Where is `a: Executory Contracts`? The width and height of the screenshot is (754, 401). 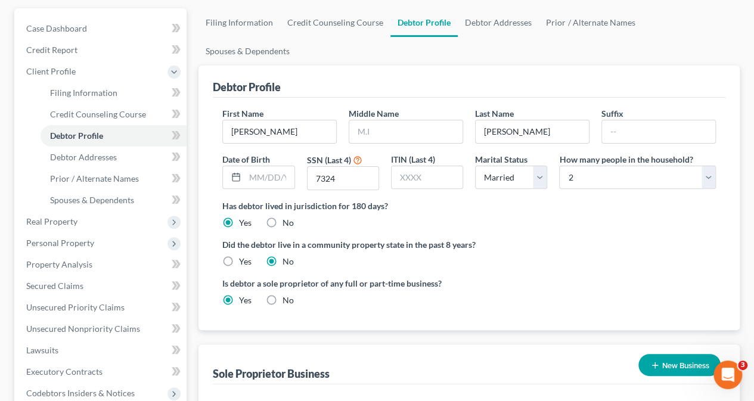
a: Executory Contracts is located at coordinates (101, 372).